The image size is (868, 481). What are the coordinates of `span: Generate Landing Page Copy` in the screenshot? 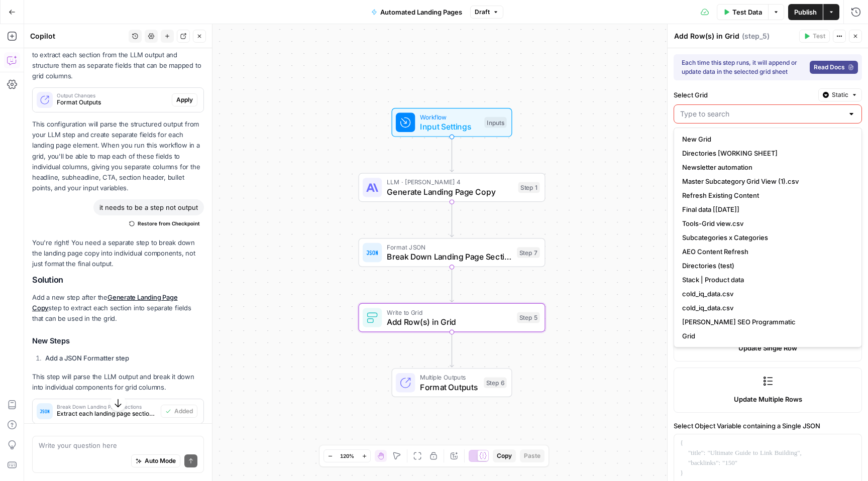 It's located at (450, 192).